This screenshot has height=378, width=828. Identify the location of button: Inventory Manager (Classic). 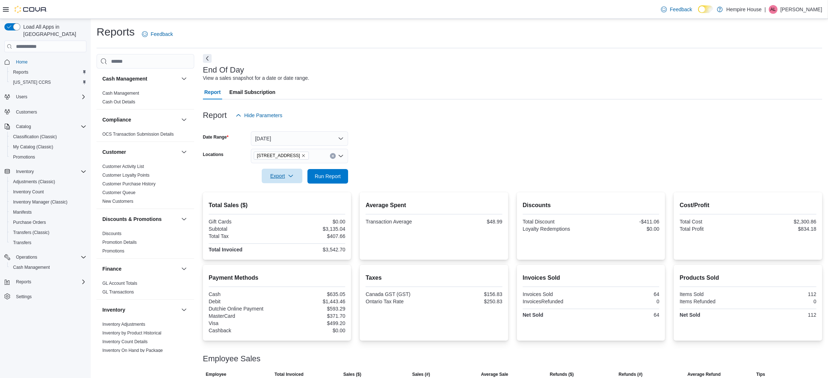
(48, 202).